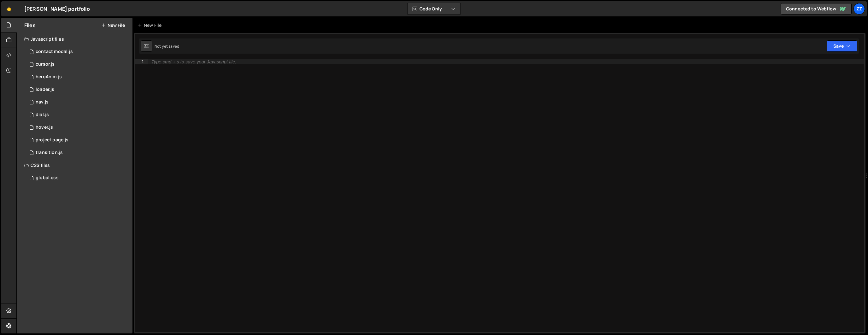  I want to click on div: hover.js, so click(44, 128).